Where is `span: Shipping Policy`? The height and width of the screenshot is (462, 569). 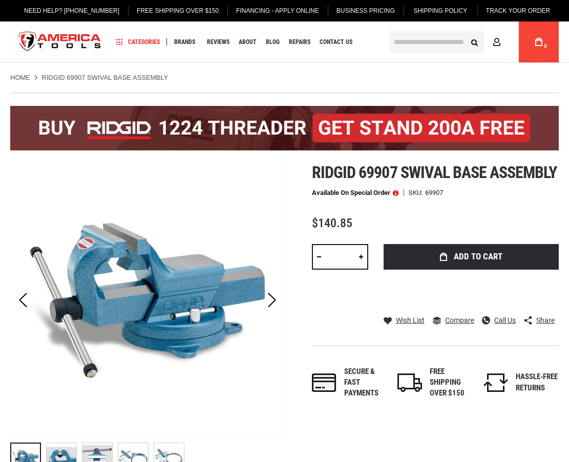
span: Shipping Policy is located at coordinates (440, 11).